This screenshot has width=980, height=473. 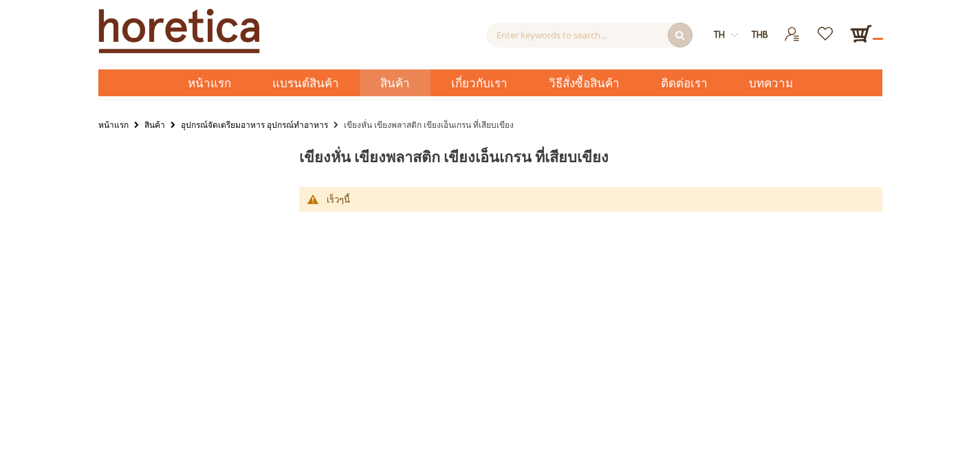 I want to click on span: ติดต่อเรา, so click(x=684, y=83).